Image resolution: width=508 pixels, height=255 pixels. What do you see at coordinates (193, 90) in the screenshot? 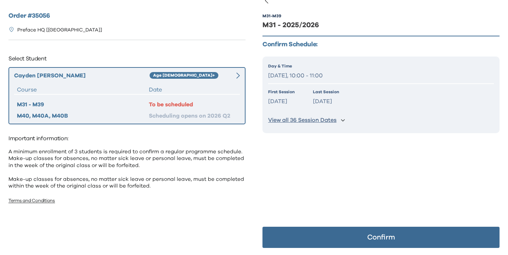
I see `div: Date` at bounding box center [193, 90].